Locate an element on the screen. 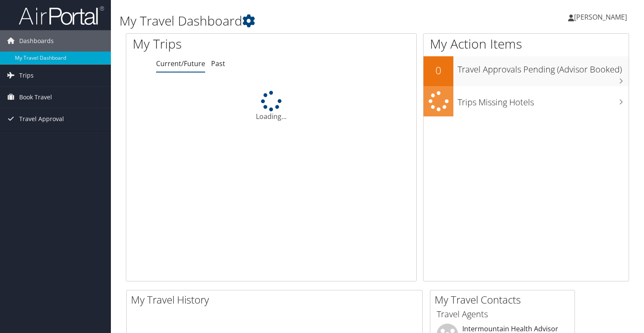 This screenshot has height=333, width=644. h1: My Trips is located at coordinates (211, 44).